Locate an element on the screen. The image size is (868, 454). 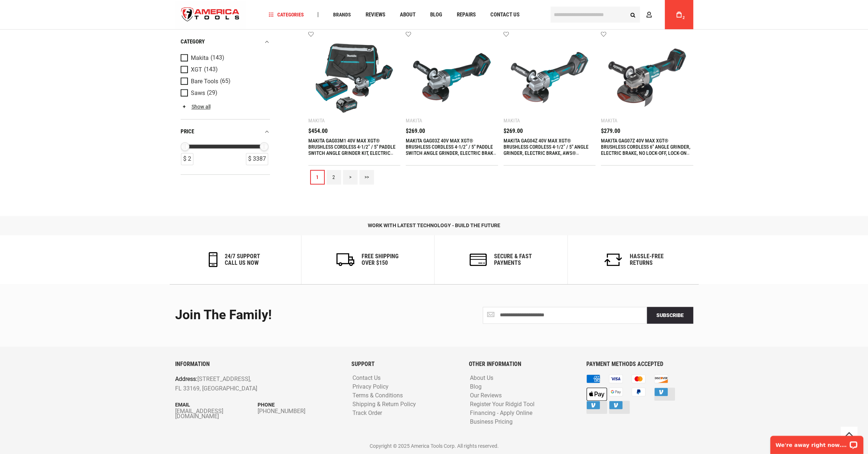
span: $454.00 is located at coordinates (317, 131).